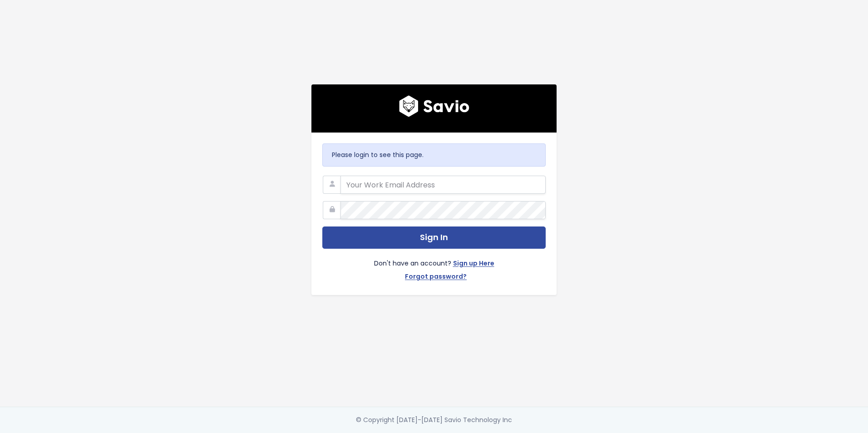 The width and height of the screenshot is (868, 433). I want to click on a: Sign up Here, so click(473, 264).